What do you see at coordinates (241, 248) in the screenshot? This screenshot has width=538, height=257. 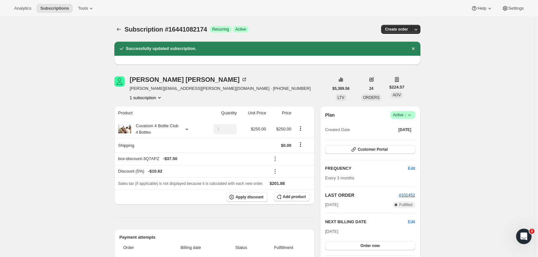 I see `span: Status` at bounding box center [241, 248].